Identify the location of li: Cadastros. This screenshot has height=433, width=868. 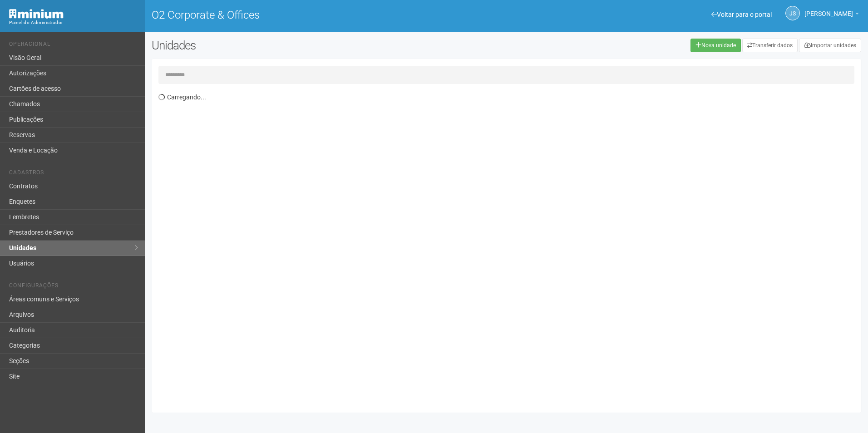
(73, 174).